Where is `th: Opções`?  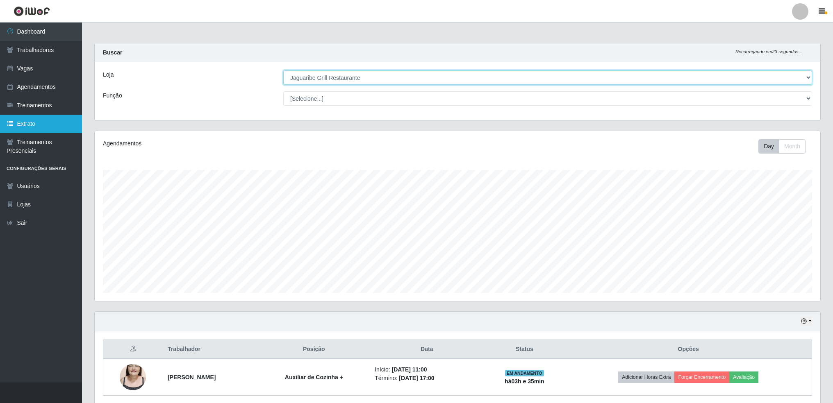 th: Opções is located at coordinates (688, 350).